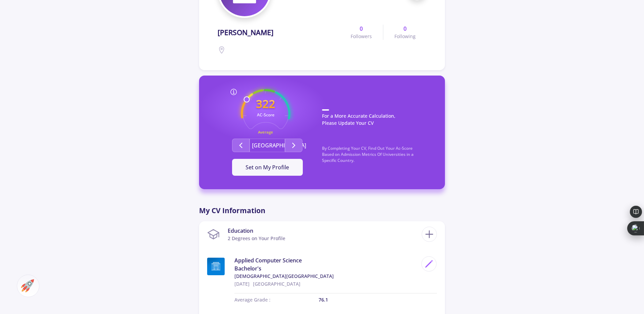 This screenshot has height=314, width=644. Describe the element at coordinates (361, 36) in the screenshot. I see `span: Followers` at that location.